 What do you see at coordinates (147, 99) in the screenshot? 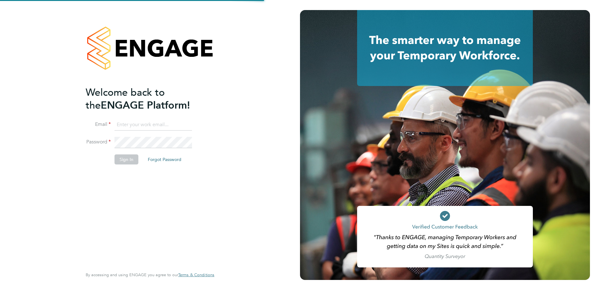
I see `h2: ENGAGE Platform!` at bounding box center [147, 99].